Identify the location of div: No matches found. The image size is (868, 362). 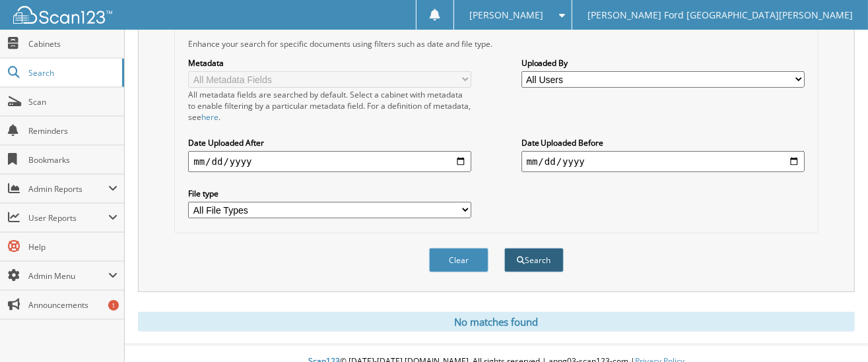
(496, 322).